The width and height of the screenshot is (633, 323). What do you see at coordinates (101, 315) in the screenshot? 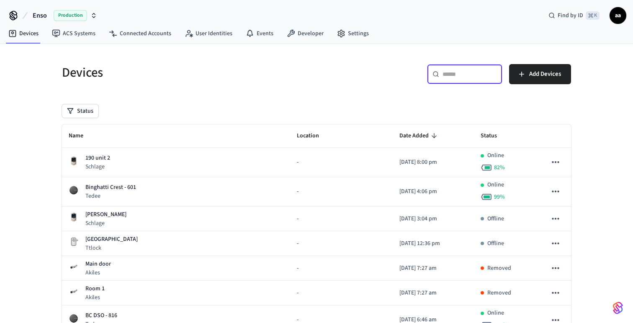
I see `p: BC DSO - 816` at bounding box center [101, 315].